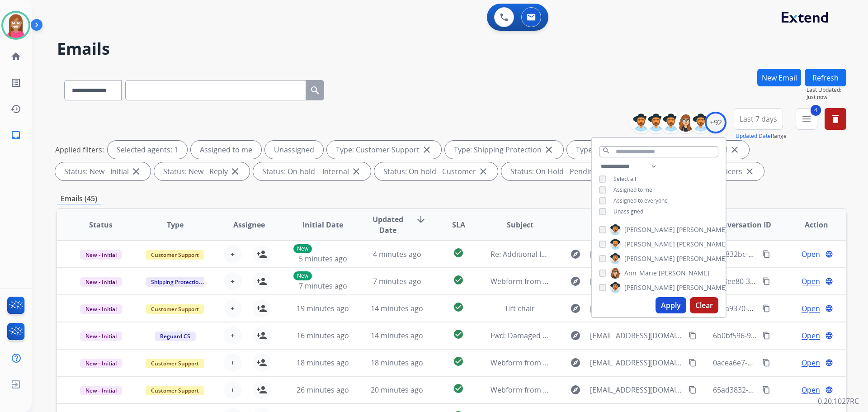 The width and height of the screenshot is (868, 412). Describe the element at coordinates (323, 363) in the screenshot. I see `span: 18 minutes ago` at that location.